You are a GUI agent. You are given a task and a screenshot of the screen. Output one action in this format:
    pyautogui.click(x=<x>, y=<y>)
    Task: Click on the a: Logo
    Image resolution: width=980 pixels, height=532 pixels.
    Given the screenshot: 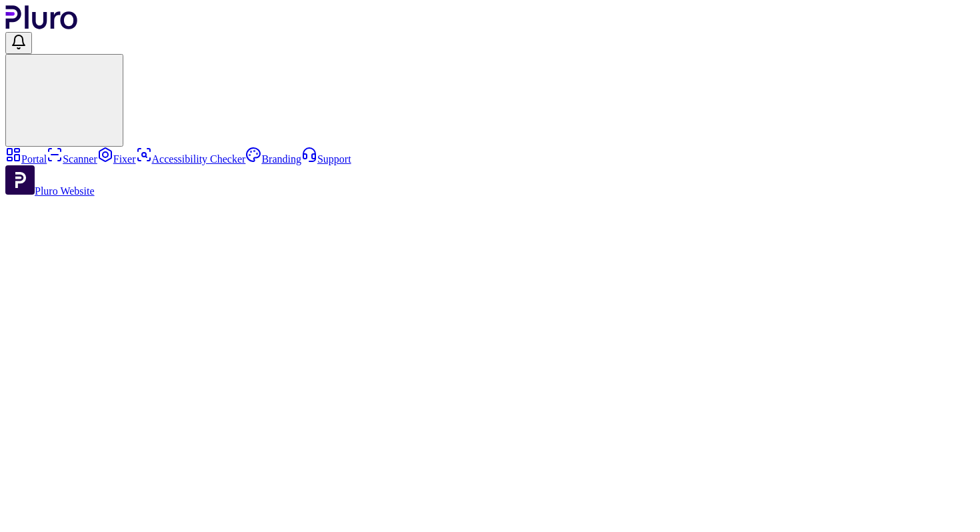 What is the action you would take?
    pyautogui.click(x=41, y=25)
    